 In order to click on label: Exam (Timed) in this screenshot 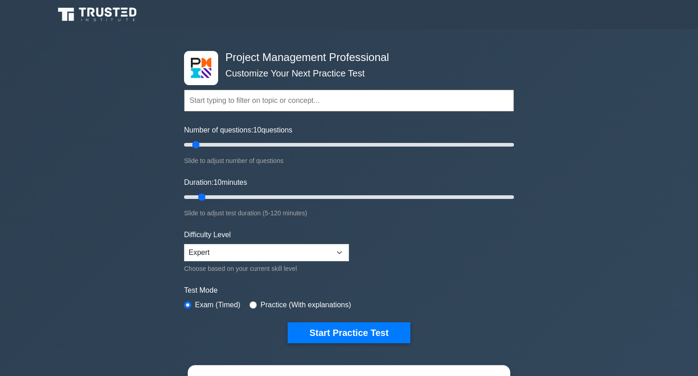, I will do `click(218, 305)`.